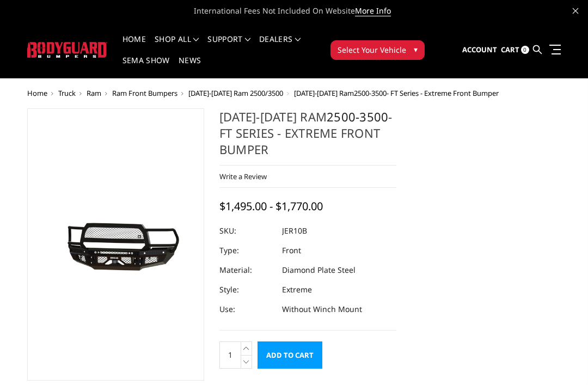 The image size is (588, 385). Describe the element at coordinates (294, 231) in the screenshot. I see `dd: JER10B` at that location.